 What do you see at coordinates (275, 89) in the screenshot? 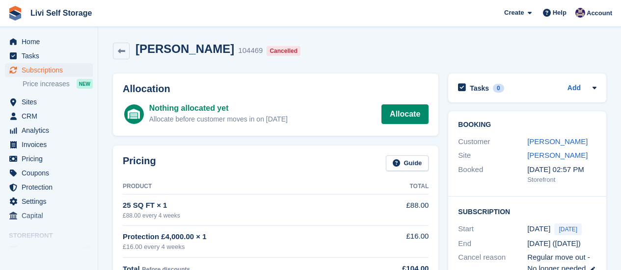
I see `h2: Allocation` at bounding box center [275, 89].